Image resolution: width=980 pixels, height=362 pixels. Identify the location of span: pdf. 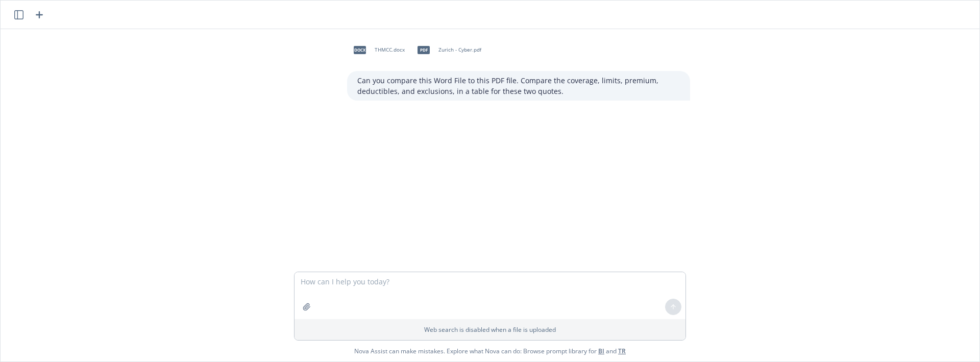
(424, 50).